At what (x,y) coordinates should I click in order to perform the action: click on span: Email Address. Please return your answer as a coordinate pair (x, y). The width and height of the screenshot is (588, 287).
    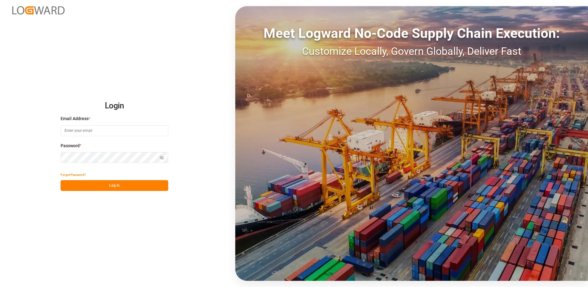
    Looking at the image, I should click on (74, 118).